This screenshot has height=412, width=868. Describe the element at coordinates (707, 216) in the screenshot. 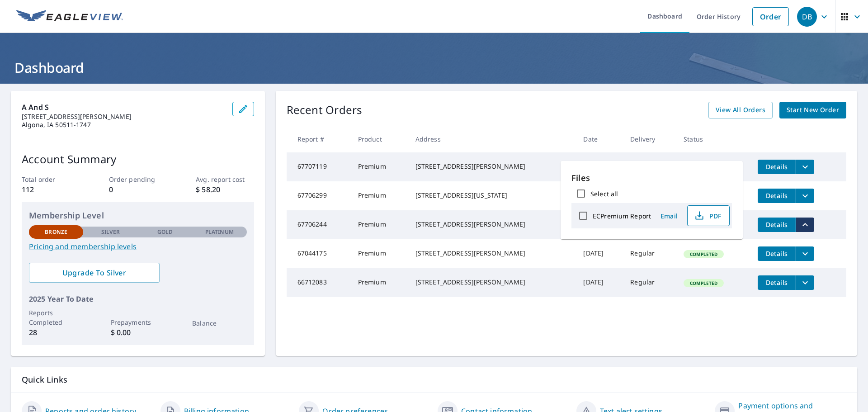

I see `span: PDF` at that location.